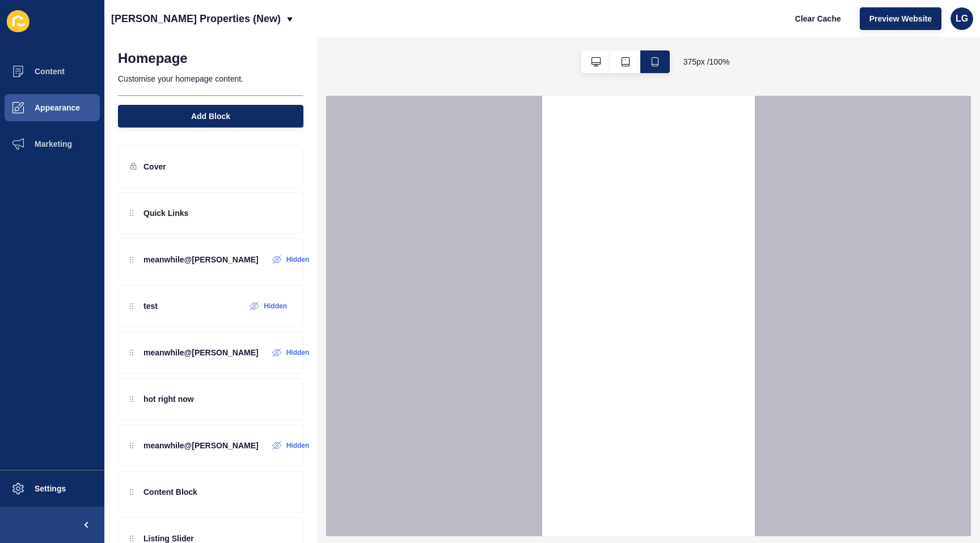  What do you see at coordinates (962, 18) in the screenshot?
I see `span: LG` at bounding box center [962, 18].